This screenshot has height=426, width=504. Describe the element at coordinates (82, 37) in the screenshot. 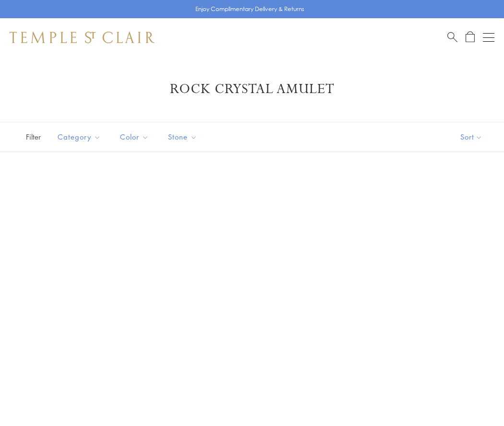

I see `img: Temple St. Clair` at that location.